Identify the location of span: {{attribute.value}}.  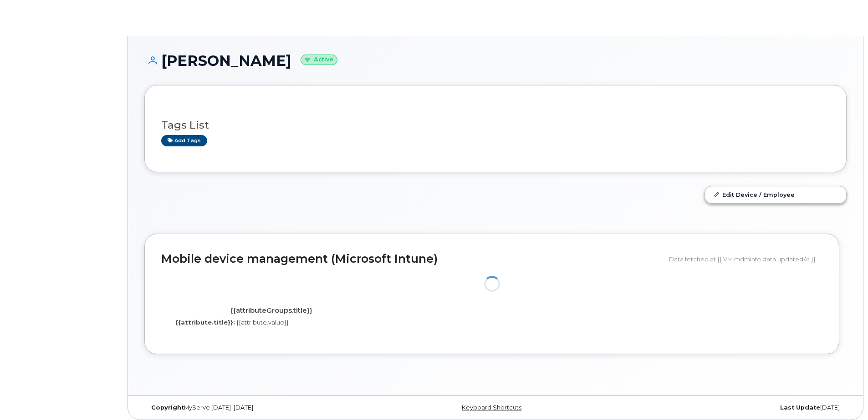
(262, 322).